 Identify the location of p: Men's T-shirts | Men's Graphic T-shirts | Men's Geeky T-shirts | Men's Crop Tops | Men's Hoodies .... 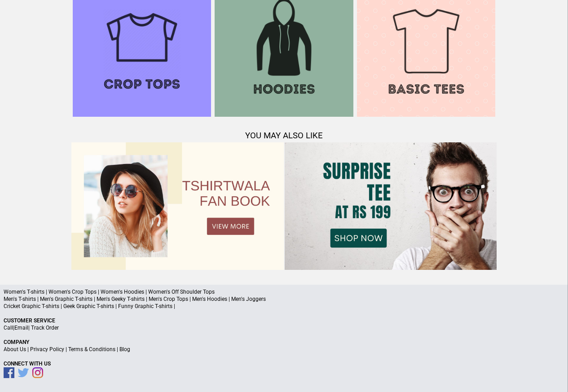
(284, 299).